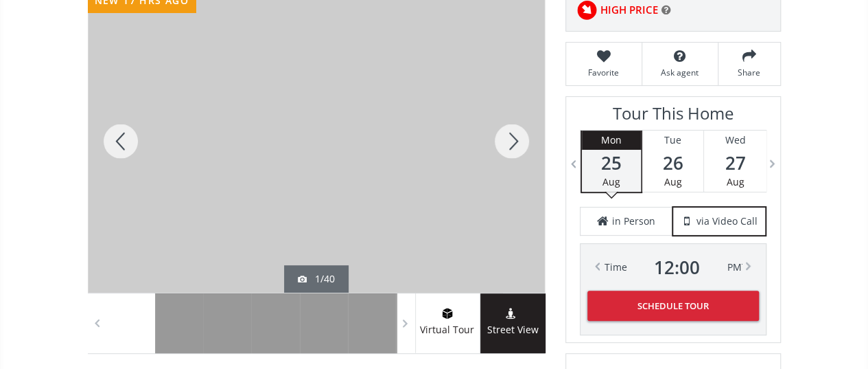 Image resolution: width=868 pixels, height=369 pixels. What do you see at coordinates (673, 306) in the screenshot?
I see `button: Schedule Tour` at bounding box center [673, 306].